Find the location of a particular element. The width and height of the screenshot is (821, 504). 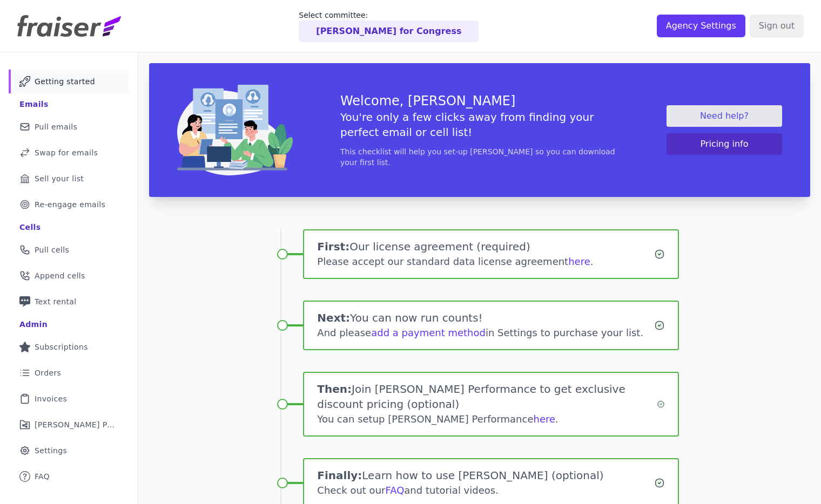

input: Sign out is located at coordinates (777, 26).